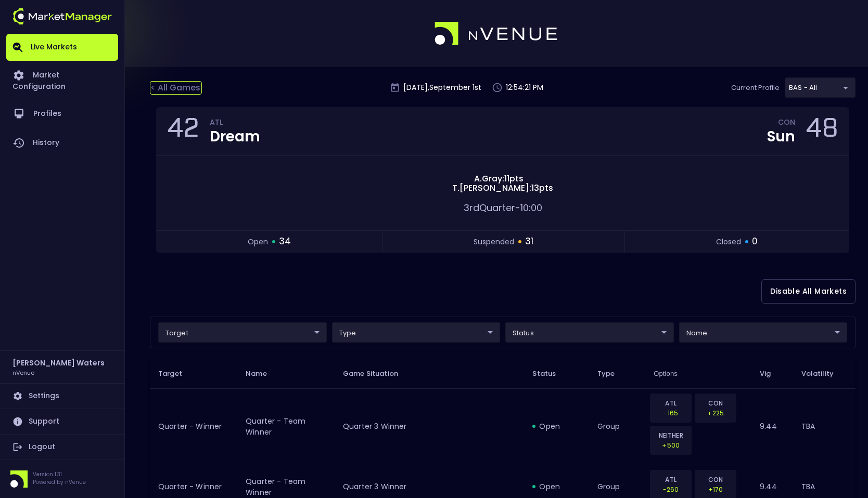  Describe the element at coordinates (498, 179) in the screenshot. I see `span: A . Gray : 11 pts` at that location.